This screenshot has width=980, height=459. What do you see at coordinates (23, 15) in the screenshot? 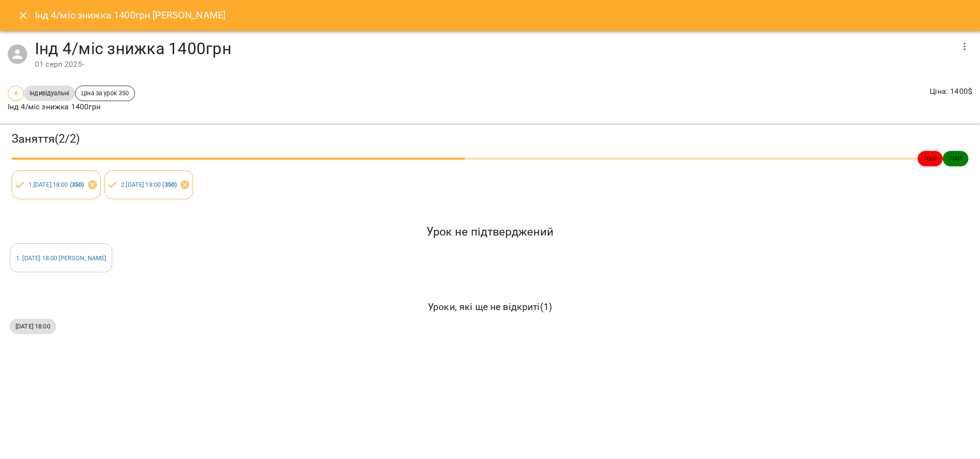
I see `button: Close` at bounding box center [23, 15].